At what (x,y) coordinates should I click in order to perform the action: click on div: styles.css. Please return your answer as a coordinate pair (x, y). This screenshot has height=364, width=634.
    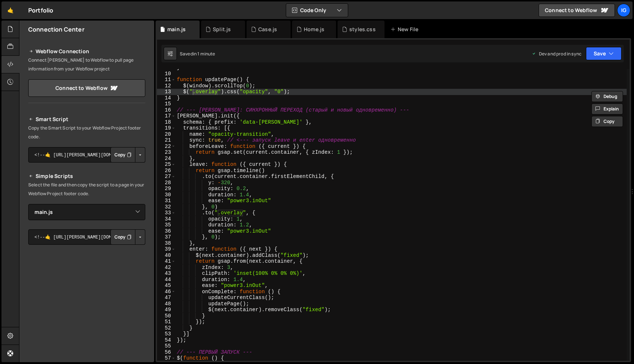
    Looking at the image, I should click on (363, 29).